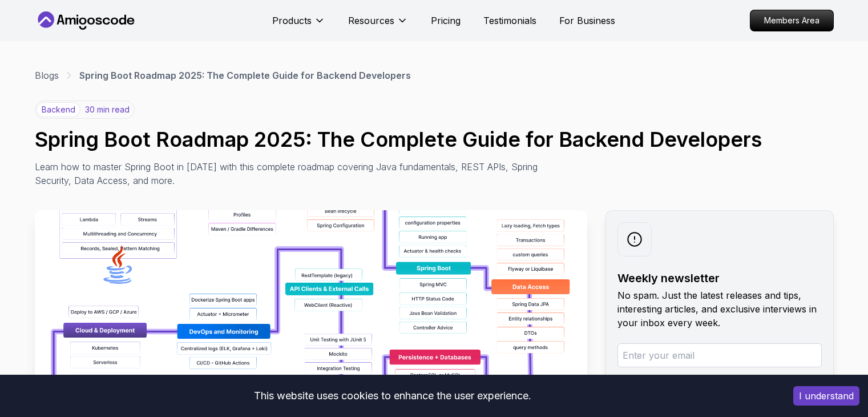  What do you see at coordinates (510, 20) in the screenshot?
I see `p: Testimonials` at bounding box center [510, 20].